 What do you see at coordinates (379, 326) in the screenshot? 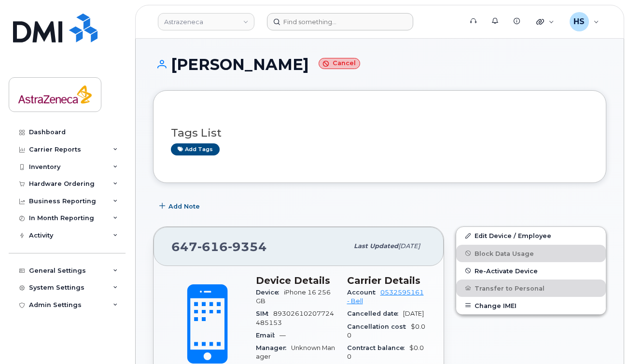
I see `span: Cancellation cost` at bounding box center [379, 326].